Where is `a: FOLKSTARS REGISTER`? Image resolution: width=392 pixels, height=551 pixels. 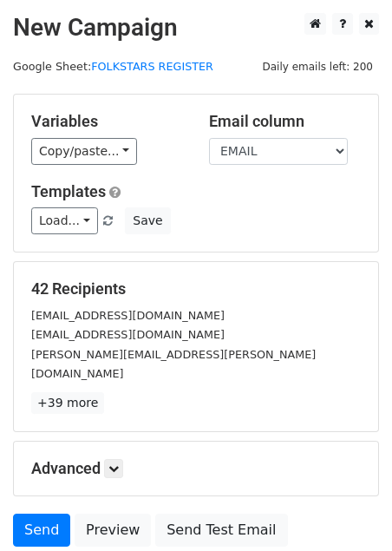 a: FOLKSTARS REGISTER is located at coordinates (152, 66).